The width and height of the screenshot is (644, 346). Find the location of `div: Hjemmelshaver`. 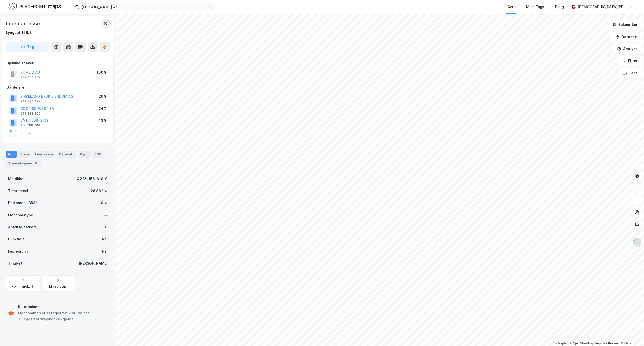

div: Hjemmelshaver is located at coordinates (58, 63).